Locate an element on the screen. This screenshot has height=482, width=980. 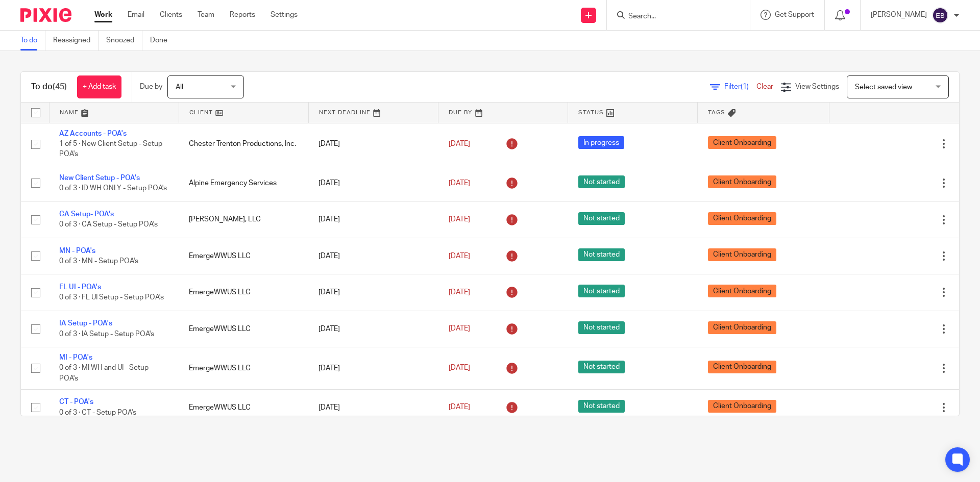
a: FL UI - POA's is located at coordinates (80, 287).